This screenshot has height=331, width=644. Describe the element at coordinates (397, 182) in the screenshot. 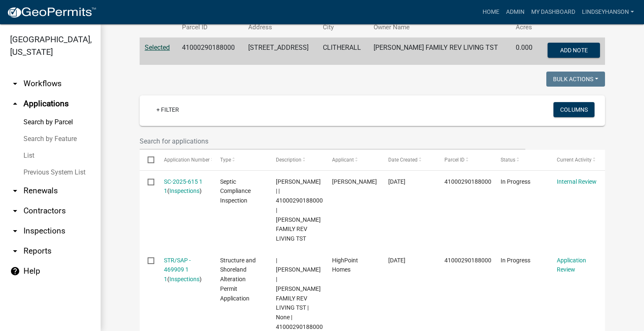

I see `span: 09/04/2025` at that location.